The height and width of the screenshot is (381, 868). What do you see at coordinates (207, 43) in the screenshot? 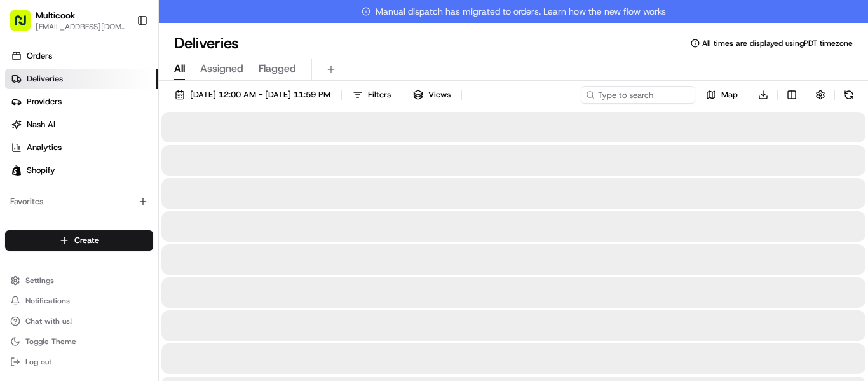
I see `h1: Deliveries` at bounding box center [207, 43].